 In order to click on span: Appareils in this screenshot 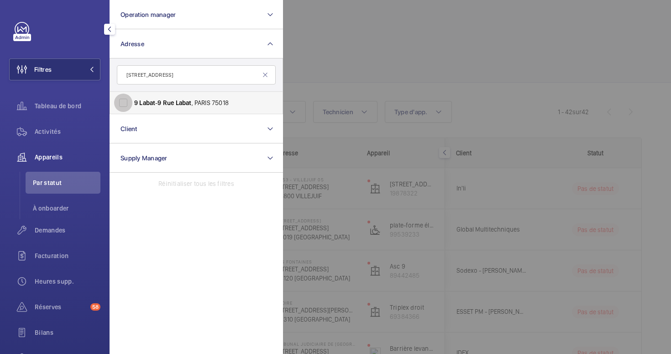, I will do `click(68, 157)`.